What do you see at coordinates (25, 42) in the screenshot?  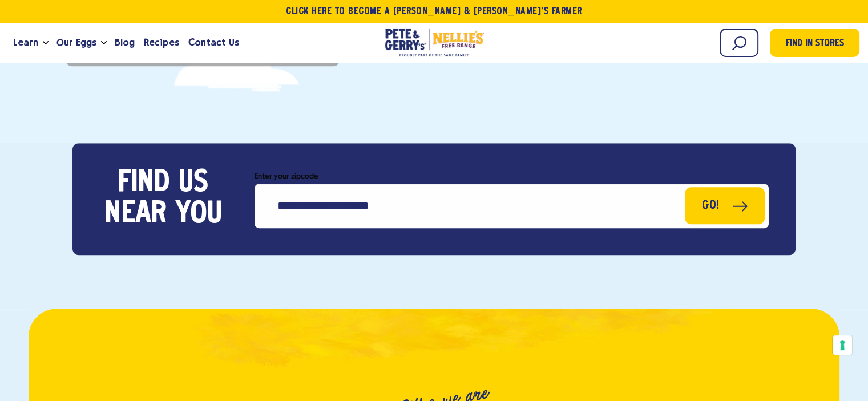 I see `span: Learn` at bounding box center [25, 42].